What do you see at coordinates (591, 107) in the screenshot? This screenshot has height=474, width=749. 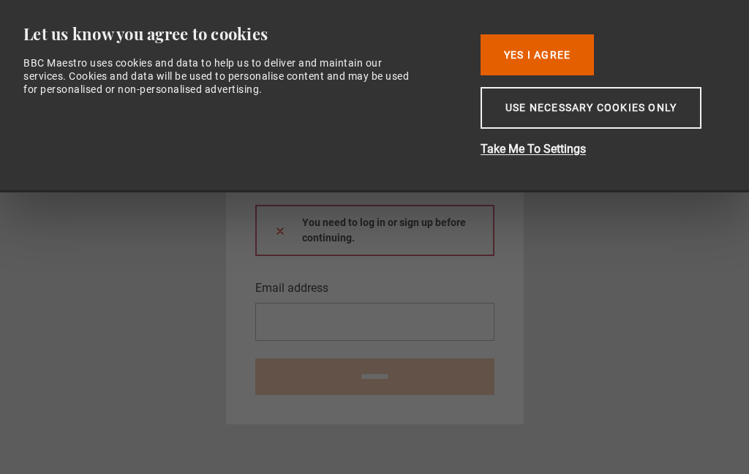 I see `button: Use necessary cookies only` at bounding box center [591, 107].